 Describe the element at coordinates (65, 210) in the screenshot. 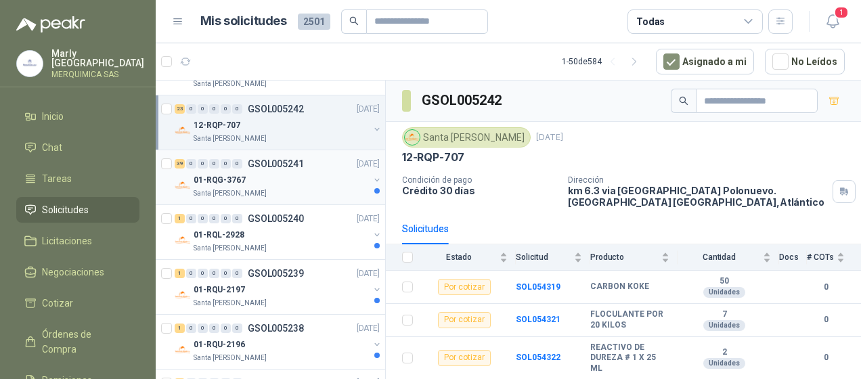

I see `span: Solicitudes` at that location.